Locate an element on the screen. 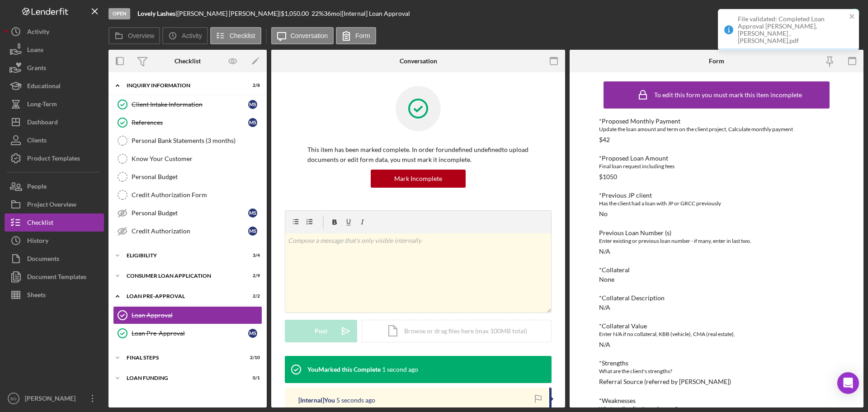 This screenshot has height=412, width=868. div: $1050 is located at coordinates (608, 177).